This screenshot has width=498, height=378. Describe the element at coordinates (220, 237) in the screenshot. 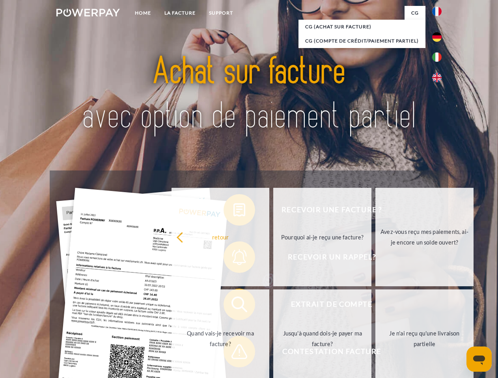

I see `div: retour` at that location.